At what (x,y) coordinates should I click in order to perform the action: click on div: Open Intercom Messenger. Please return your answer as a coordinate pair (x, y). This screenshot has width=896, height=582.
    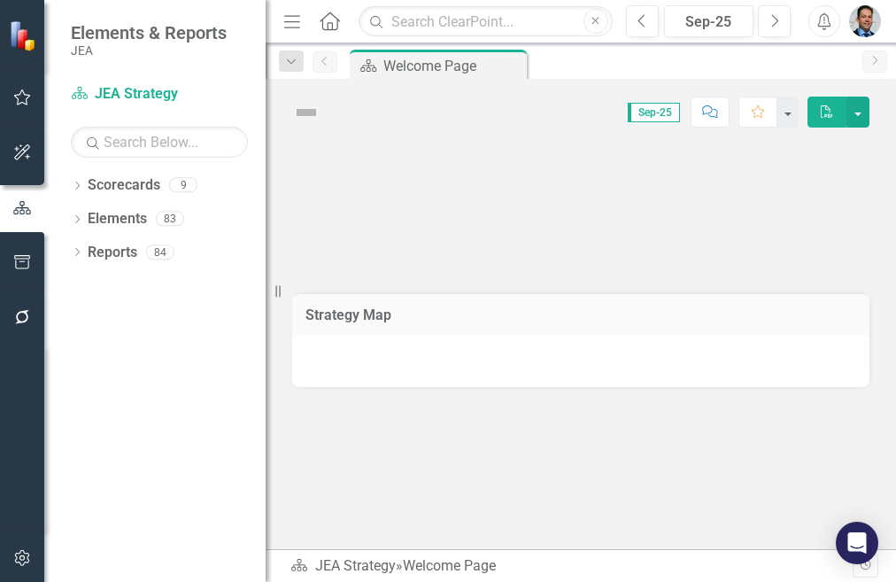
    Looking at the image, I should click on (857, 543).